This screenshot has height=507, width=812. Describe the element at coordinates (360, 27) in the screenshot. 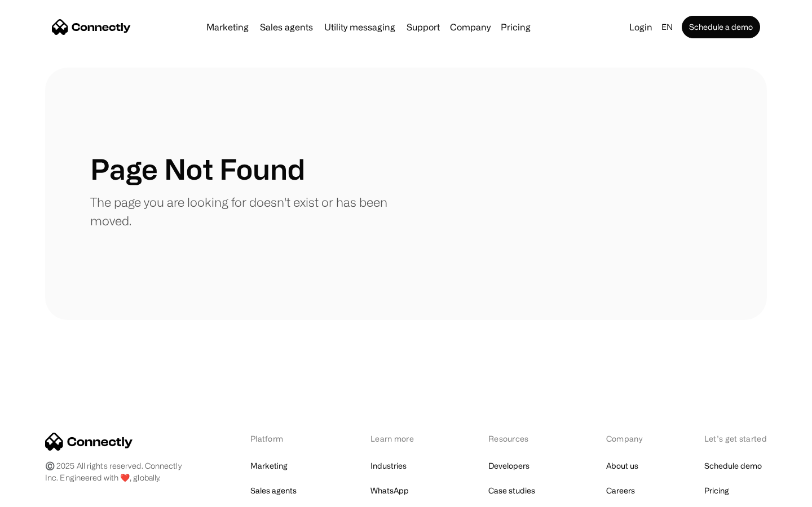

I see `a: Utility messaging` at that location.